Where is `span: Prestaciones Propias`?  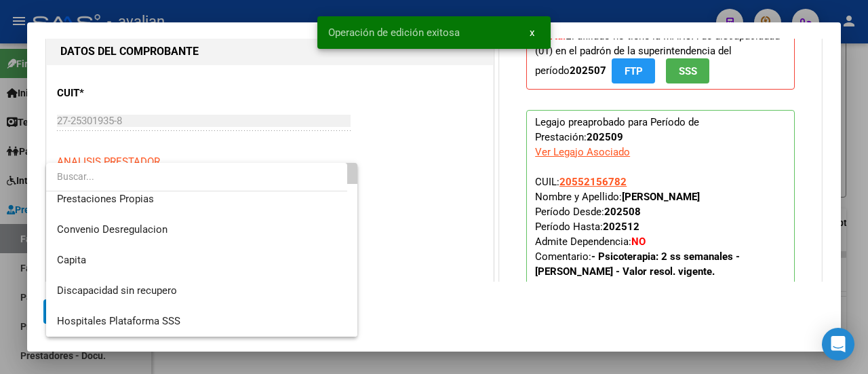
span: Prestaciones Propias is located at coordinates (105, 199).